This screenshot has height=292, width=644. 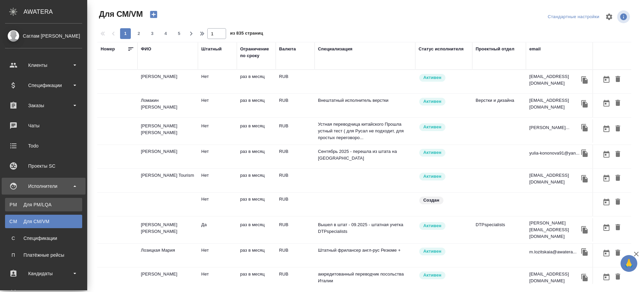 What do you see at coordinates (44, 125) in the screenshot?
I see `div: Чаты` at bounding box center [44, 125].